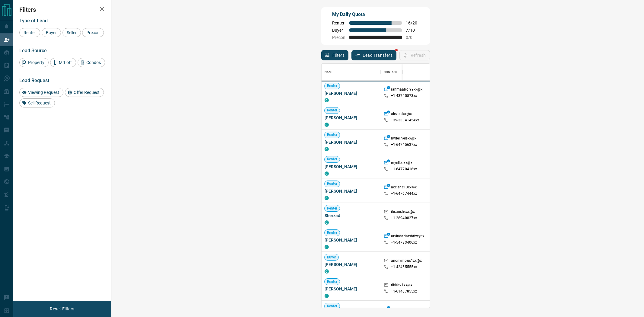  What do you see at coordinates (413, 30) in the screenshot?
I see `span: 7 / 10` at bounding box center [413, 30].